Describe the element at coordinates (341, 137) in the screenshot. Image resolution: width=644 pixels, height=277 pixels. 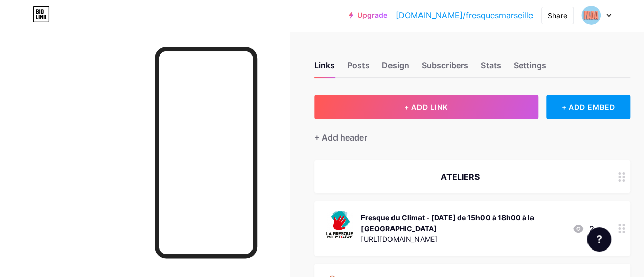
I see `div: + Add header` at that location.